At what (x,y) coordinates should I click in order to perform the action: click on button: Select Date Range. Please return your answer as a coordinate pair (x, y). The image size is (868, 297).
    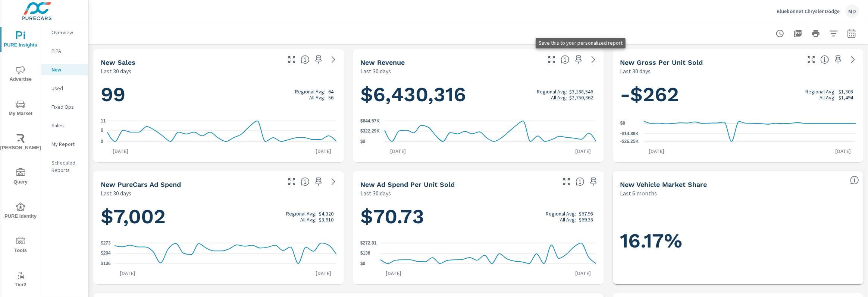
    Looking at the image, I should click on (852, 34).